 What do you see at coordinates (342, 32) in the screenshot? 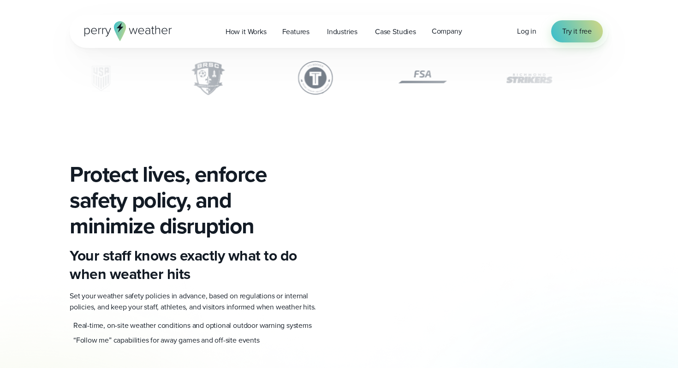
I see `span: Industries` at bounding box center [342, 32].